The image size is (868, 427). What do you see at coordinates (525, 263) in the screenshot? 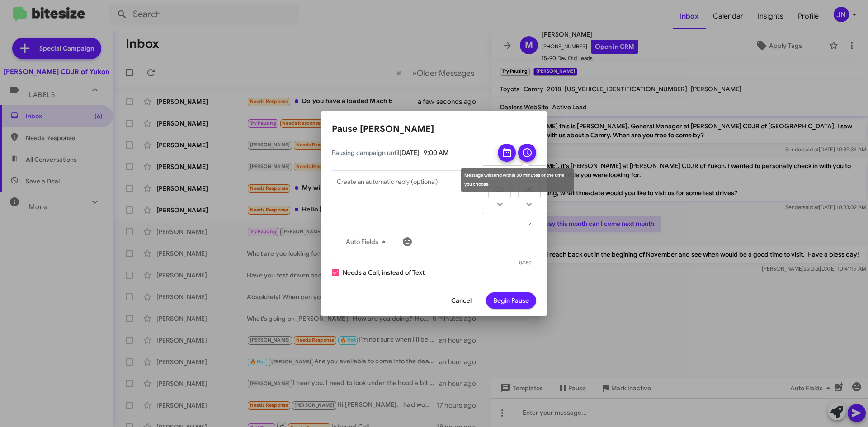
I see `mat-hint: 0/450` at bounding box center [525, 263].